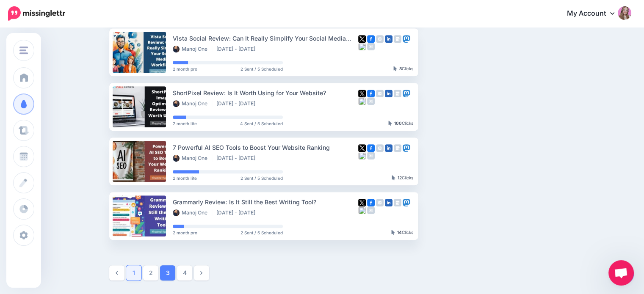  I want to click on a: My Account, so click(595, 13).